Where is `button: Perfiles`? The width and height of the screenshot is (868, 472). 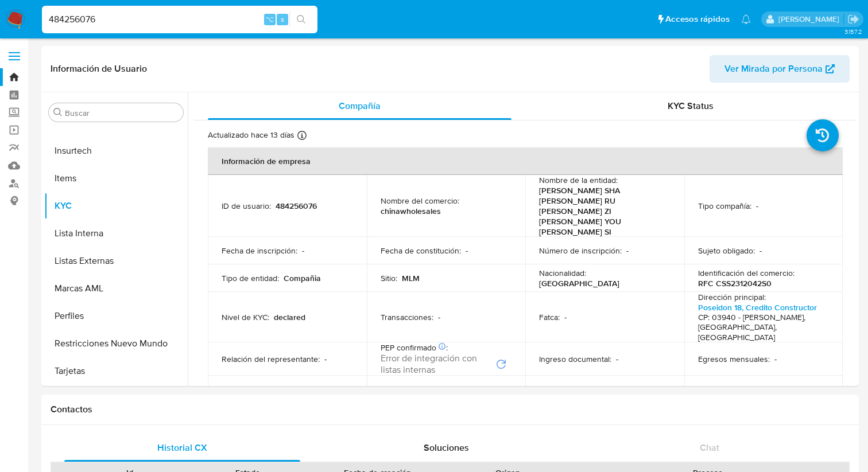
button: Perfiles is located at coordinates (116, 317).